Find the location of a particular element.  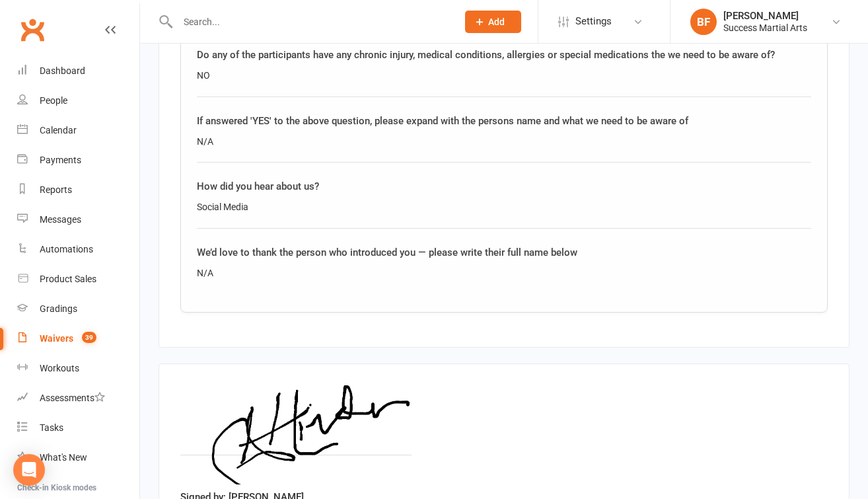

div: How did you hear about us? is located at coordinates (504, 187).